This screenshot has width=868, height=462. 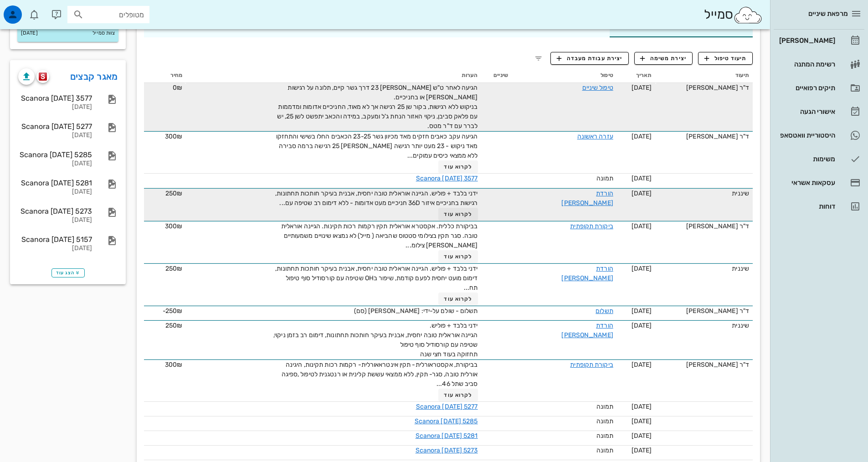 I want to click on span: יצירת עבודת מעבדה, so click(x=590, y=58).